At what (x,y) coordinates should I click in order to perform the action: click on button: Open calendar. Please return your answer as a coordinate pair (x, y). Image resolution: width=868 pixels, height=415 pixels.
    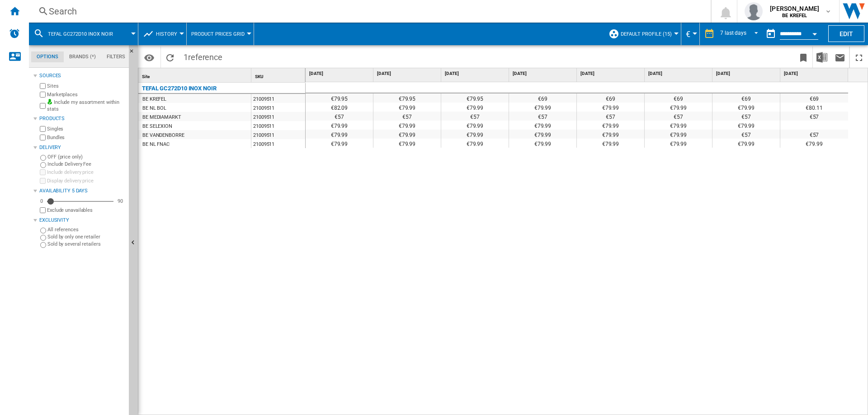
    Looking at the image, I should click on (814, 32).